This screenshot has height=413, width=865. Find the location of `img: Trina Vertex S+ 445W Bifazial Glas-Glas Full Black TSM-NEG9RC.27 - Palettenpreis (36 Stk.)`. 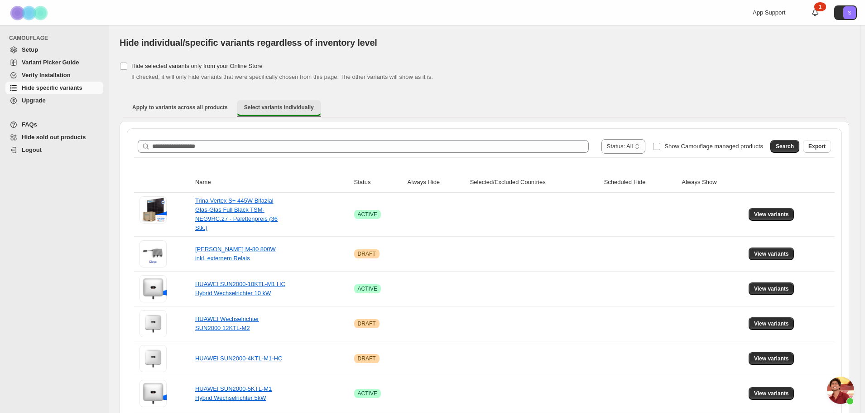

img: Trina Vertex S+ 445W Bifazial Glas-Glas Full Black TSM-NEG9RC.27 - Palettenpreis (36 Stk.) is located at coordinates (153, 210).